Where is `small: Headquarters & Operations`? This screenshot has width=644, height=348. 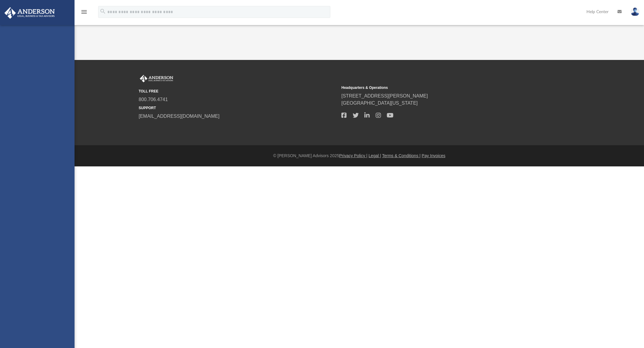 small: Headquarters & Operations is located at coordinates (440, 88).